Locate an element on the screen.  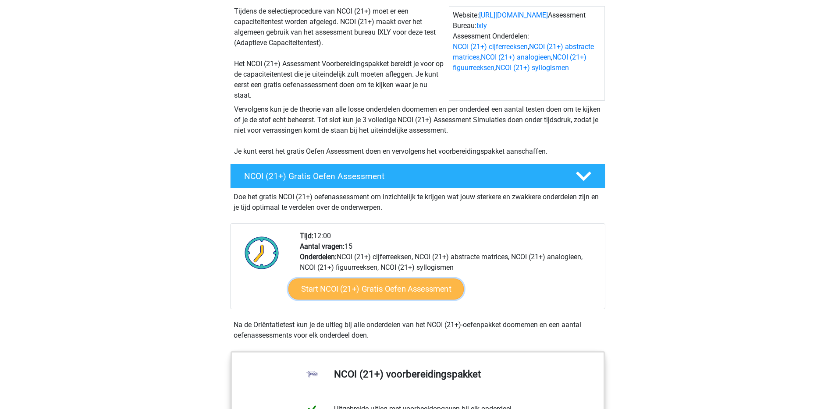
div: Website: Assessment Bureau: Assessment Onderdelen: , , , , is located at coordinates (527, 53).